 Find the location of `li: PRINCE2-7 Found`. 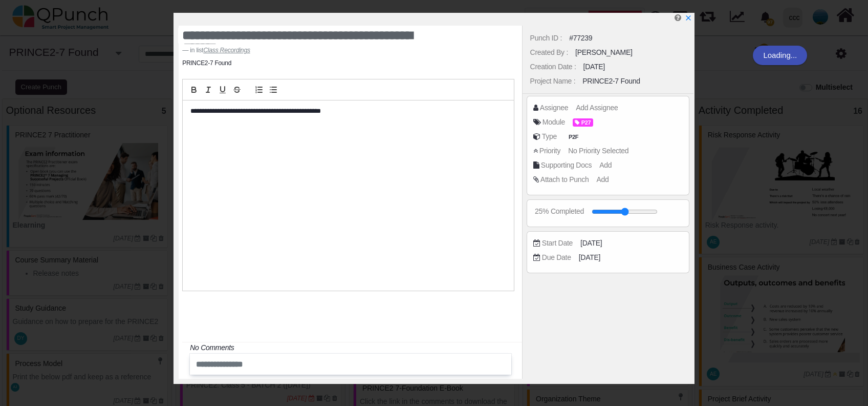

li: PRINCE2-7 Found is located at coordinates (206, 63).